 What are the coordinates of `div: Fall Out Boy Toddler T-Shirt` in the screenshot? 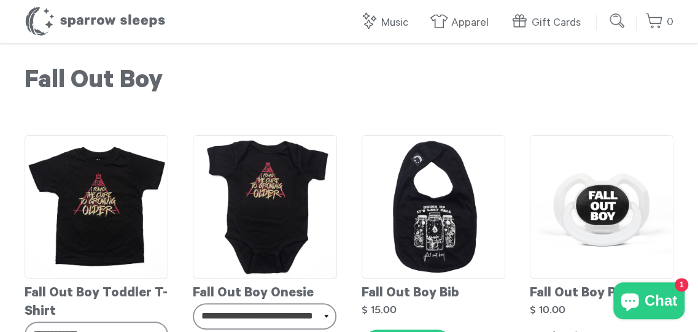 It's located at (96, 300).